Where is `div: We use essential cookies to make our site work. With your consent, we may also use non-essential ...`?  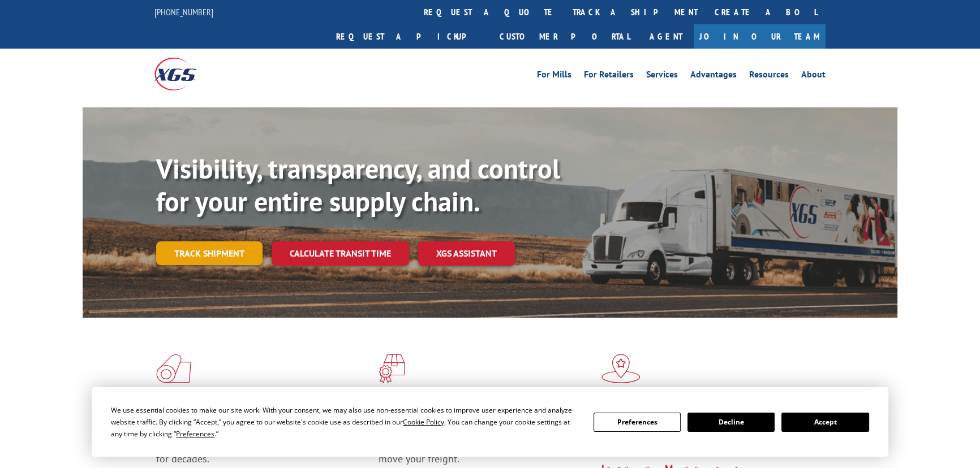
div: We use essential cookies to make our site work. With your consent, we may also use non-essential ... is located at coordinates (345, 422).